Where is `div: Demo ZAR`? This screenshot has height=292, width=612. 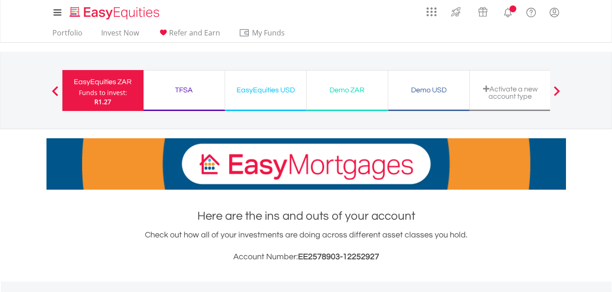 div: Demo ZAR is located at coordinates (347, 90).